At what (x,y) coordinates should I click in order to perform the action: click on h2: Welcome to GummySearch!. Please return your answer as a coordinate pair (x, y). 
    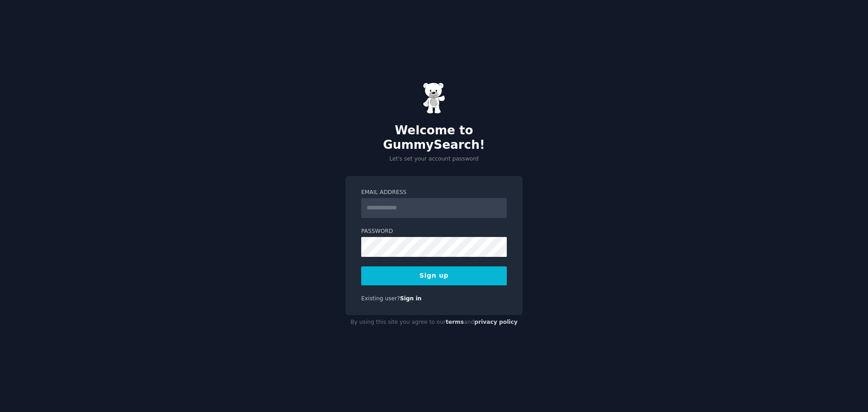
    Looking at the image, I should click on (434, 137).